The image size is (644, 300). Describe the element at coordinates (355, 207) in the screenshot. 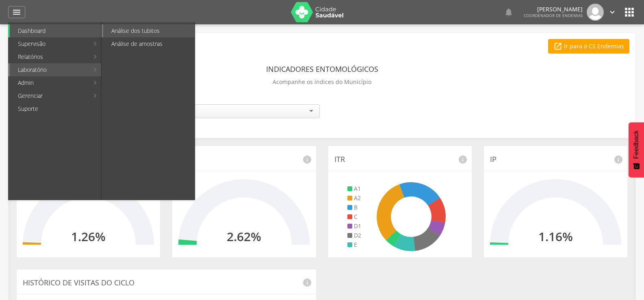

I see `li: B` at that location.